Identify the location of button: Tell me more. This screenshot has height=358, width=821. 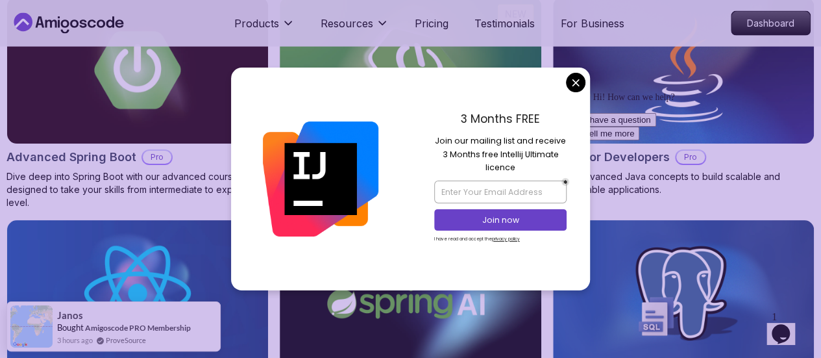
(35, 47).